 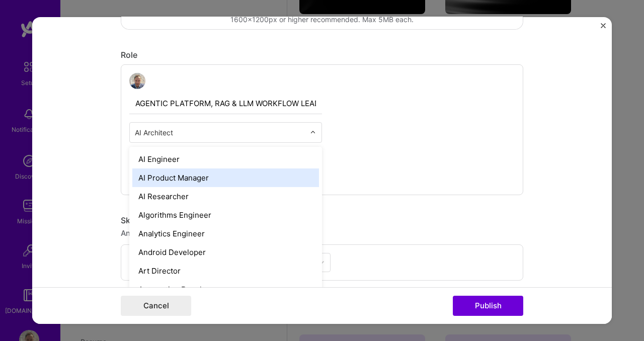 What do you see at coordinates (225, 159) in the screenshot?
I see `div: AI Engineer` at bounding box center [225, 159].